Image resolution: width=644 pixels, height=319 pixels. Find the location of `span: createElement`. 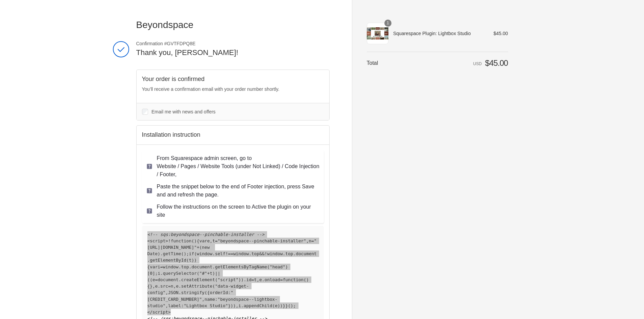

span: createElement is located at coordinates (198, 280).